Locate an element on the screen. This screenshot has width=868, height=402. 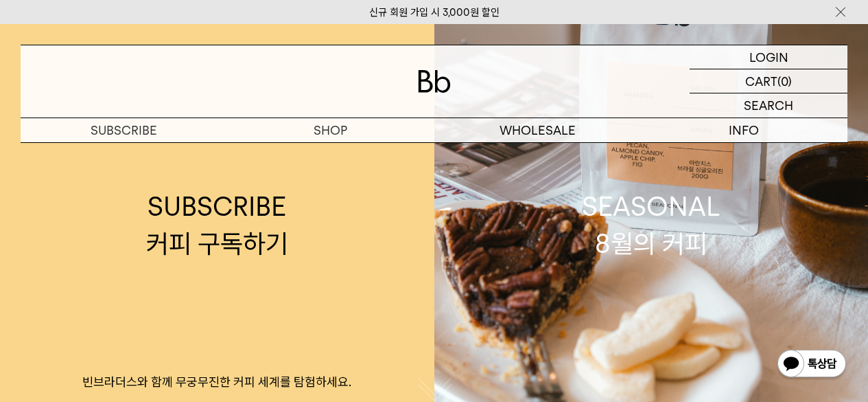
a: 신규 회원 가입 시 3,000원 할인 is located at coordinates (434, 12).